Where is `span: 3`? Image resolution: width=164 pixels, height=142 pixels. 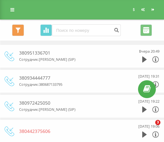
span: 3 is located at coordinates (158, 122).